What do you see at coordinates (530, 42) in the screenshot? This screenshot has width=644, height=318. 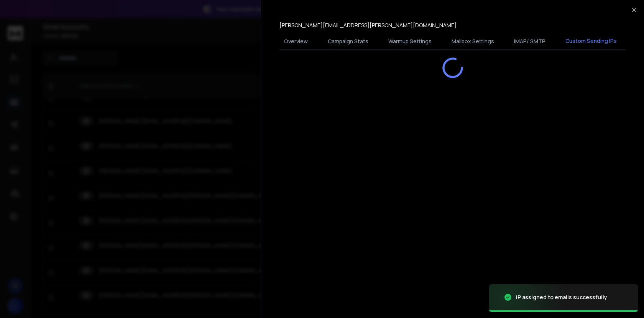 I see `button: IMAP/ SMTP` at bounding box center [530, 42].